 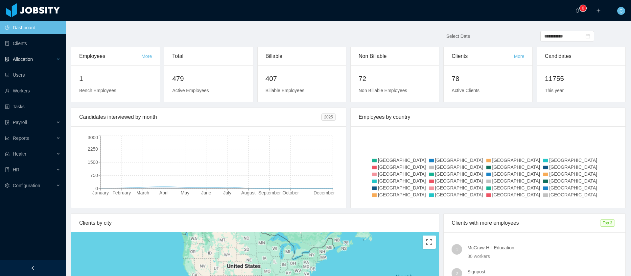 What do you see at coordinates (33, 106) in the screenshot?
I see `a: icon: profileTasks` at bounding box center [33, 106].